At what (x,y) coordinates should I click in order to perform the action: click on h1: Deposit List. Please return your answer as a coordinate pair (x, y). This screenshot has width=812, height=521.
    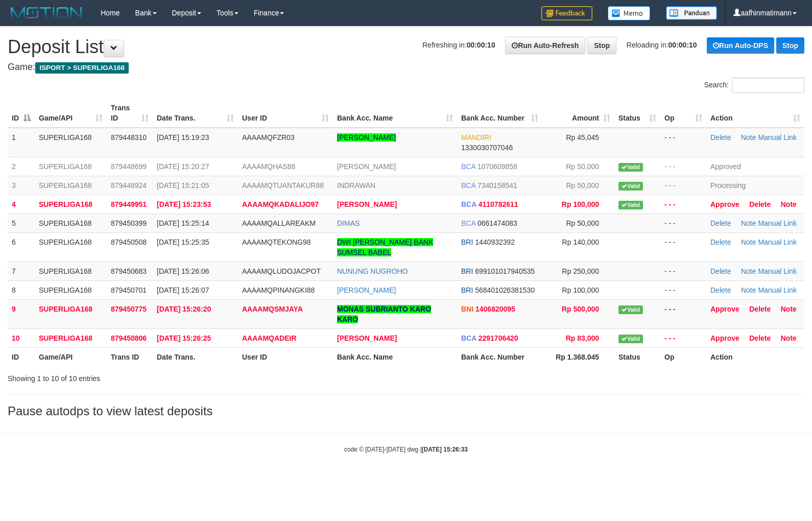
    Looking at the image, I should click on (406, 47).